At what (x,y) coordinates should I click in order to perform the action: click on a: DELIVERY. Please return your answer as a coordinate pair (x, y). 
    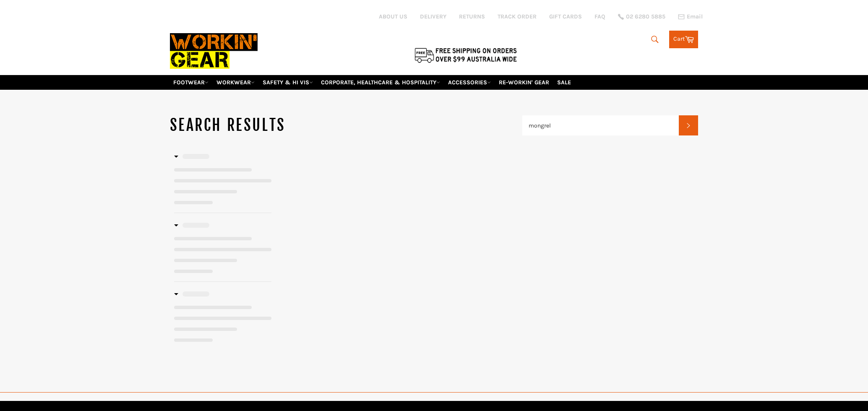
    Looking at the image, I should click on (433, 17).